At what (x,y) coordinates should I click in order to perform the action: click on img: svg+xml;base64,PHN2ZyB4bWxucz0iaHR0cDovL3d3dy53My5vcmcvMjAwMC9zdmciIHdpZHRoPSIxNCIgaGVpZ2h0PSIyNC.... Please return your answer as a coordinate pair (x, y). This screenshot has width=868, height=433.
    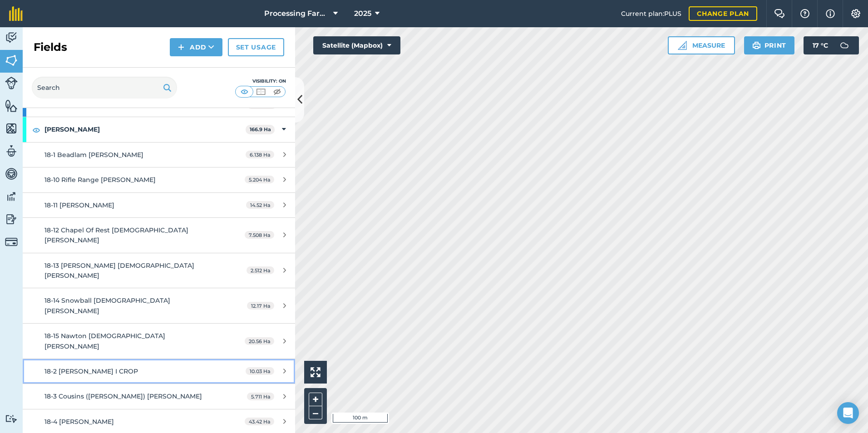
    Looking at the image, I should click on (181, 47).